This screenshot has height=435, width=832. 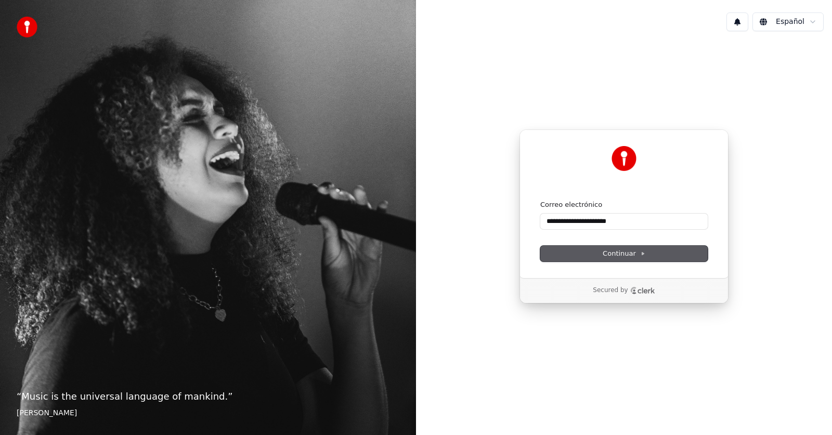 What do you see at coordinates (624, 254) in the screenshot?
I see `span: Continuar` at bounding box center [624, 254].